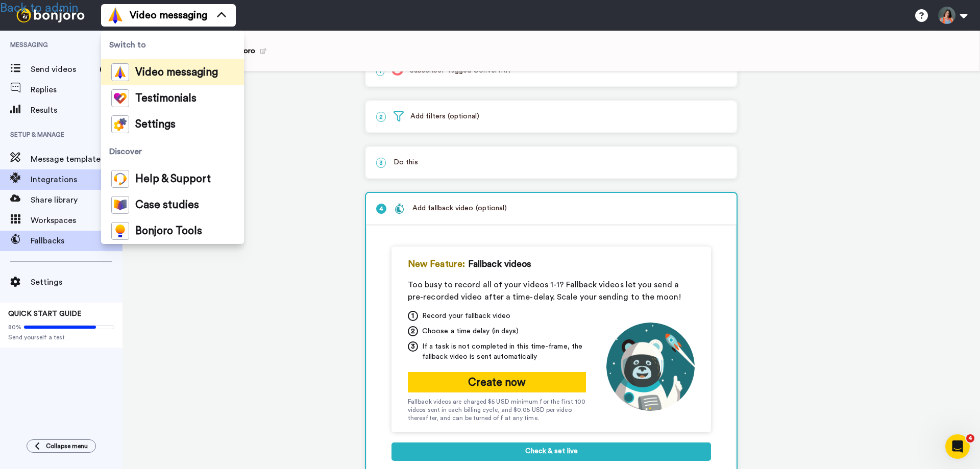 The image size is (980, 469). Describe the element at coordinates (76, 180) in the screenshot. I see `span: Integrations` at that location.